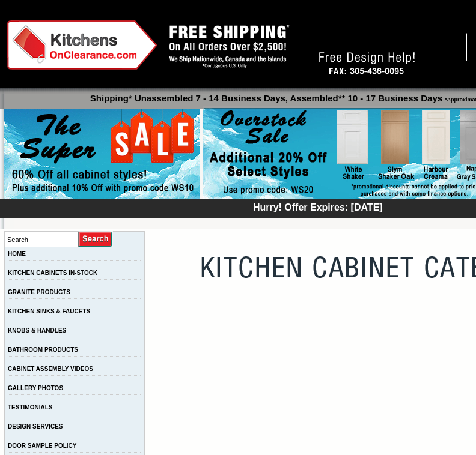 The image size is (476, 455). Describe the element at coordinates (82, 45) in the screenshot. I see `img: Kitchens on Clearance Logo` at that location.